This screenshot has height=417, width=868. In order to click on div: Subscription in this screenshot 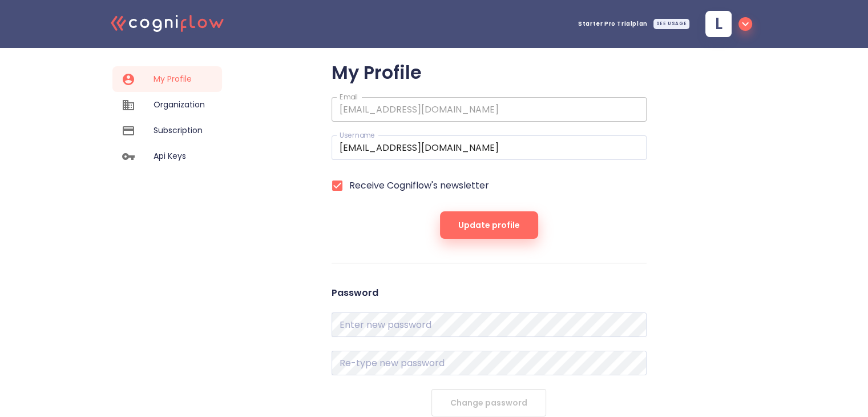, I will do `click(167, 130)`.